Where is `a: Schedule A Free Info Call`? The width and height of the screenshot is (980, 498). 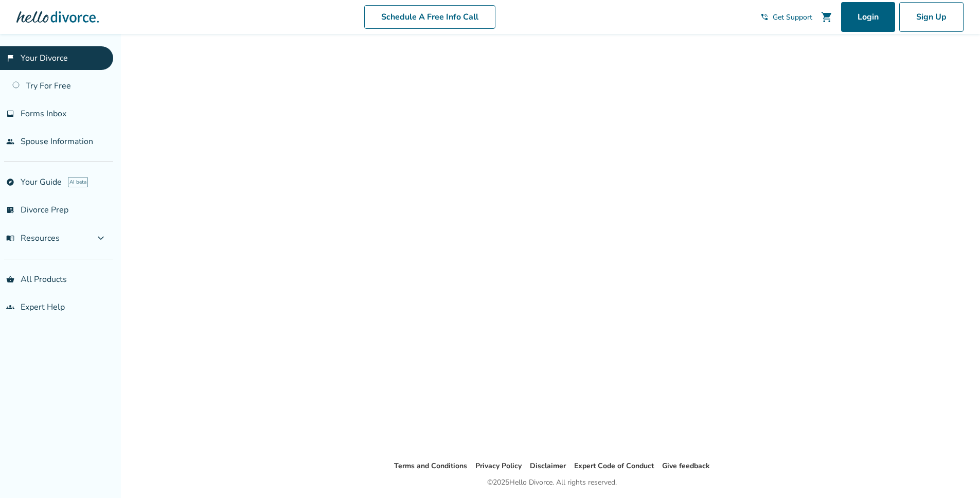 a: Schedule A Free Info Call is located at coordinates (429, 17).